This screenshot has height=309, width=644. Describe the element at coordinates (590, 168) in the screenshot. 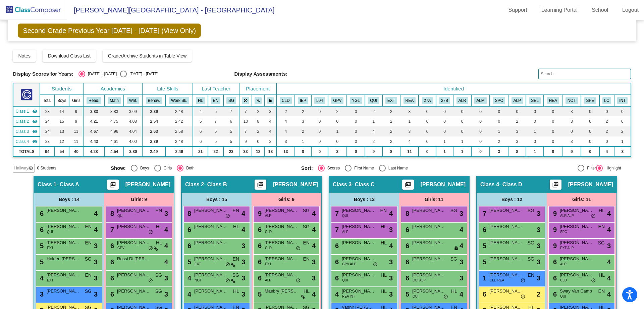

I see `div: Filter` at that location.